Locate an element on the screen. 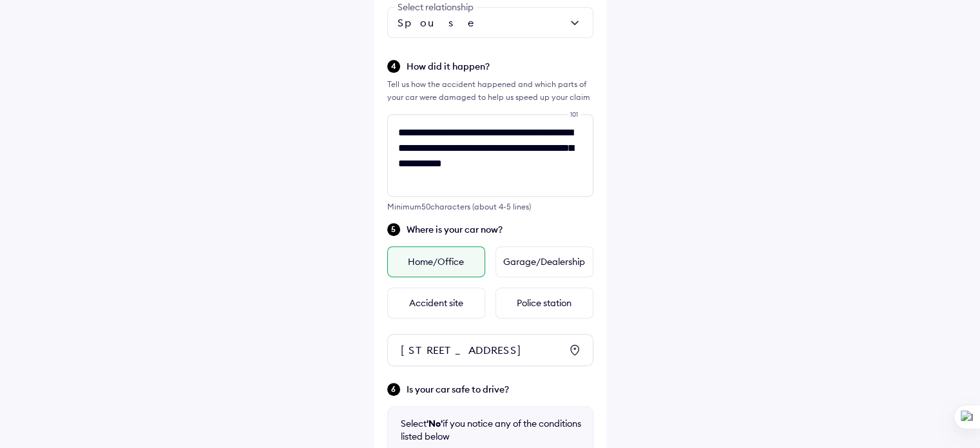  div: Garage/Dealership is located at coordinates (545, 262).